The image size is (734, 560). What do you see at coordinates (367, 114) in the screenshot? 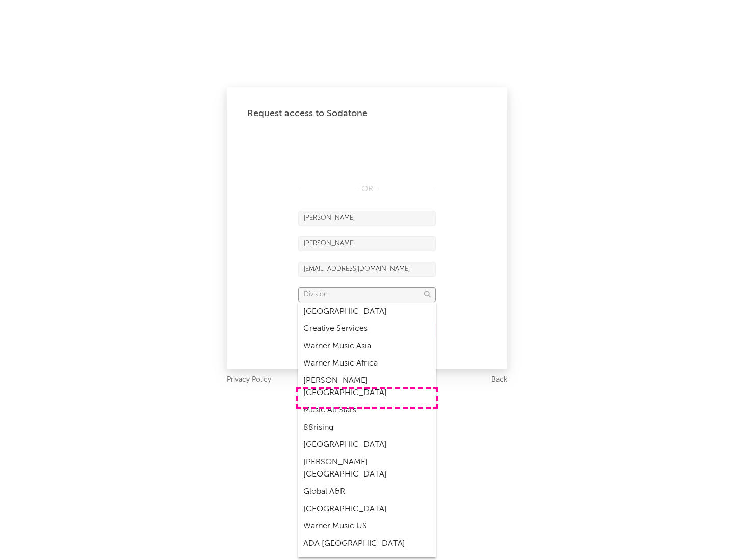
I see `div: Request access to Sodatone` at bounding box center [367, 114].